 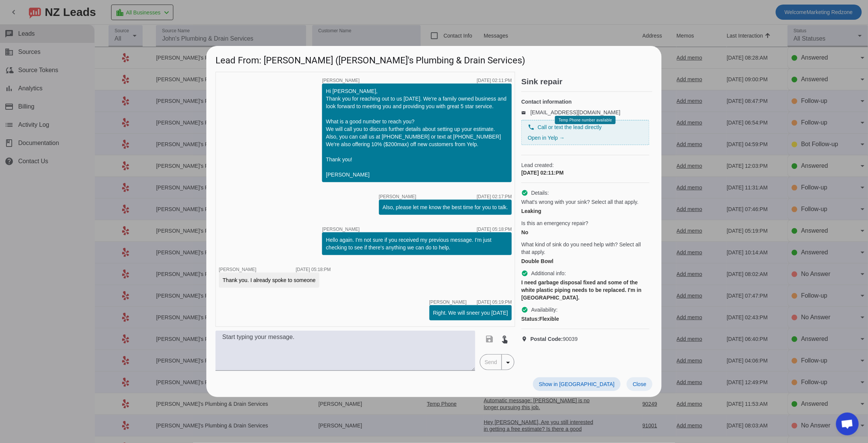 I want to click on span: What kind of sink do you need help with? Select all that apply., so click(x=585, y=248).